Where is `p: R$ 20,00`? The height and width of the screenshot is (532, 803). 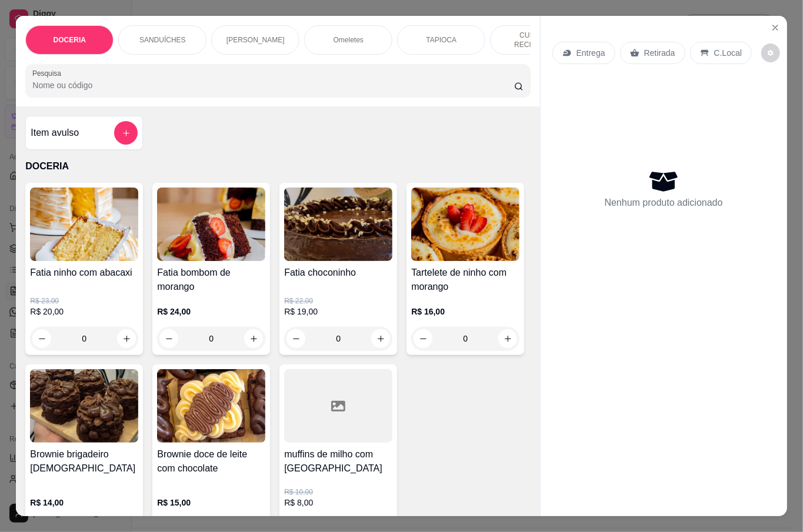
p: R$ 20,00 is located at coordinates (84, 311).